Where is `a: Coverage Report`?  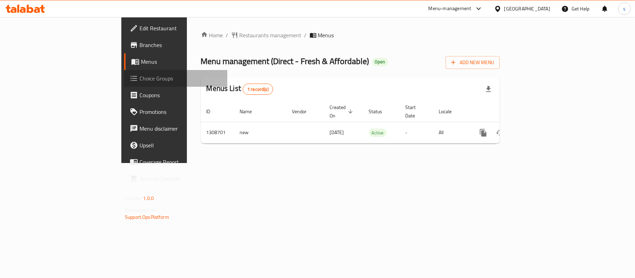 a: Coverage Report is located at coordinates (176, 162).